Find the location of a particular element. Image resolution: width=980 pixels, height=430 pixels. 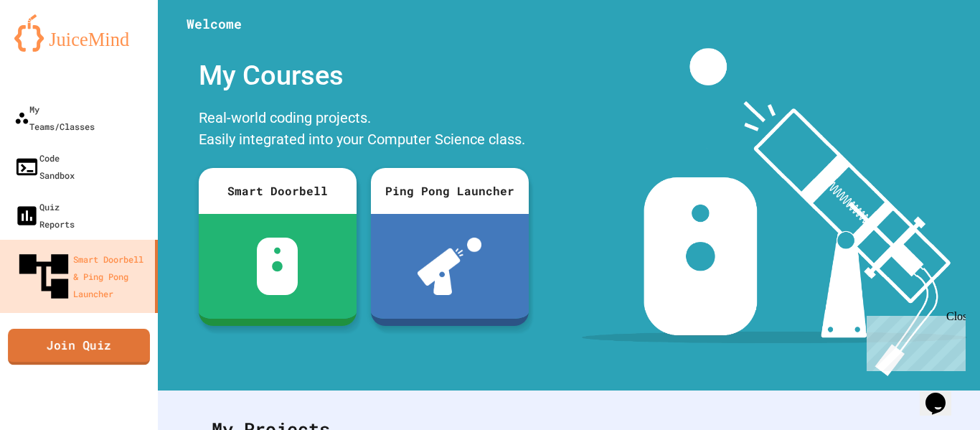

div: Ping Pong Launcher is located at coordinates (450, 191).